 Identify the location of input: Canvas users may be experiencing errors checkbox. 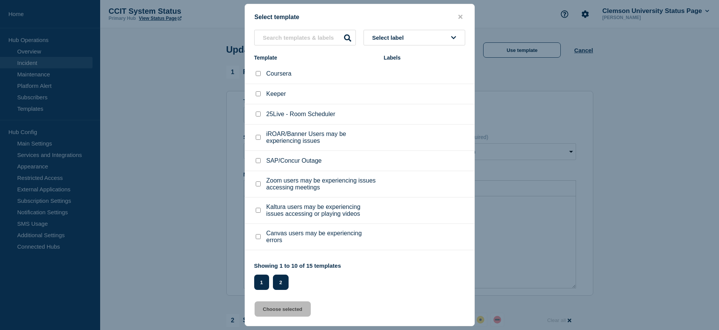
(258, 237).